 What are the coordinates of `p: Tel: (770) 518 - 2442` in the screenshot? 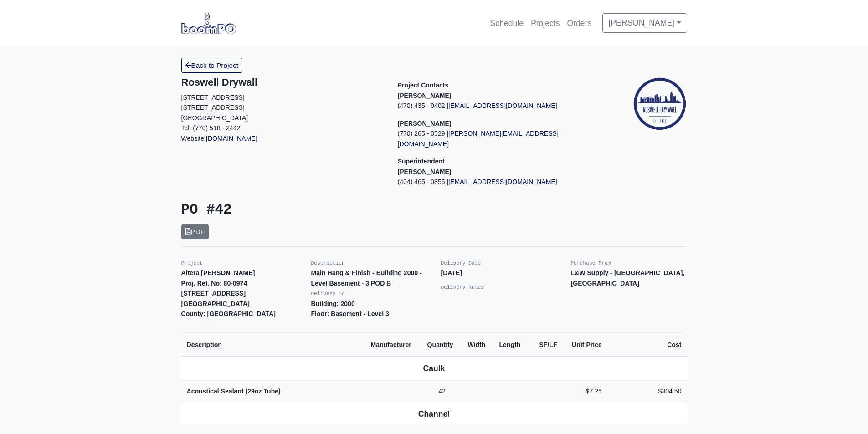 It's located at (283, 128).